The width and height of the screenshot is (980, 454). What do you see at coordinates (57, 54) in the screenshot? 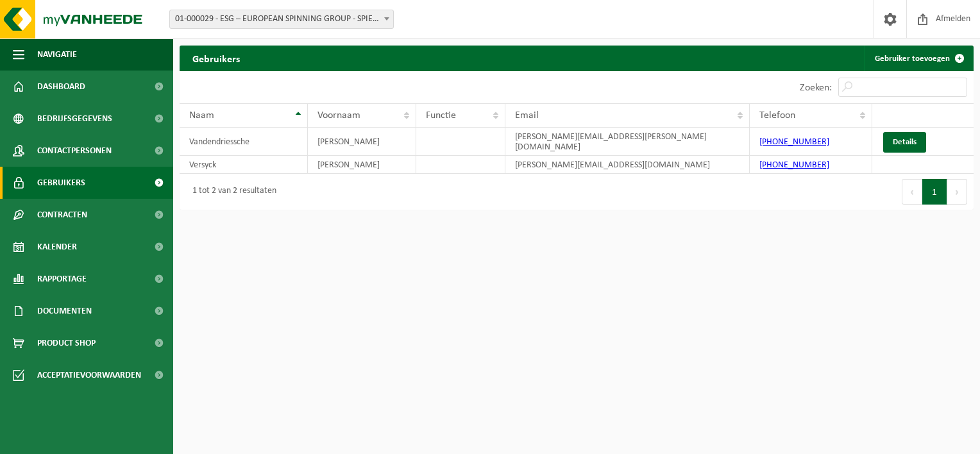
I see `span: Navigatie` at bounding box center [57, 54].